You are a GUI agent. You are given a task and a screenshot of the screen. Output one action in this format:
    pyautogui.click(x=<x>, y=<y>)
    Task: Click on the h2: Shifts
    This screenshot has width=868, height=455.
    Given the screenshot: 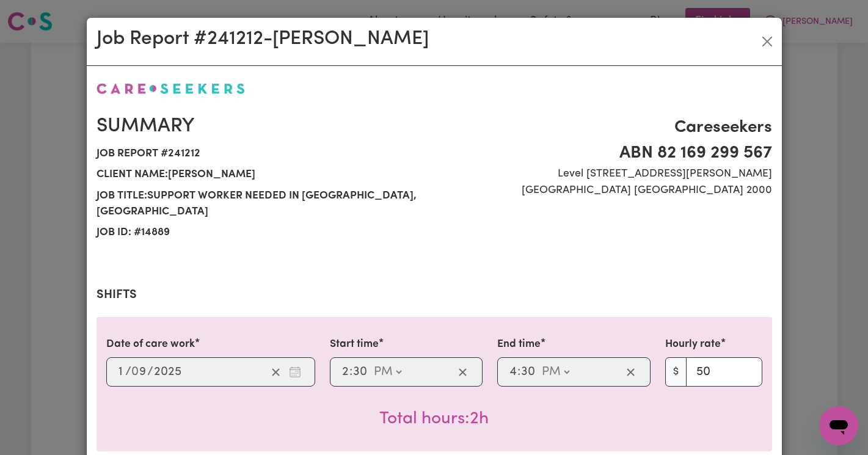 What is the action you would take?
    pyautogui.click(x=434, y=295)
    